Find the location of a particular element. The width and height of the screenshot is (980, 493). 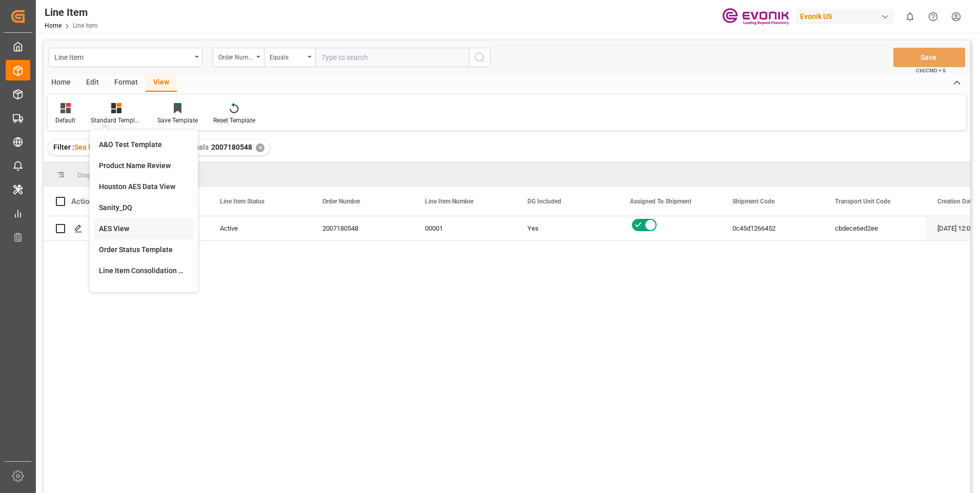

div: Order Number is located at coordinates (236, 56).